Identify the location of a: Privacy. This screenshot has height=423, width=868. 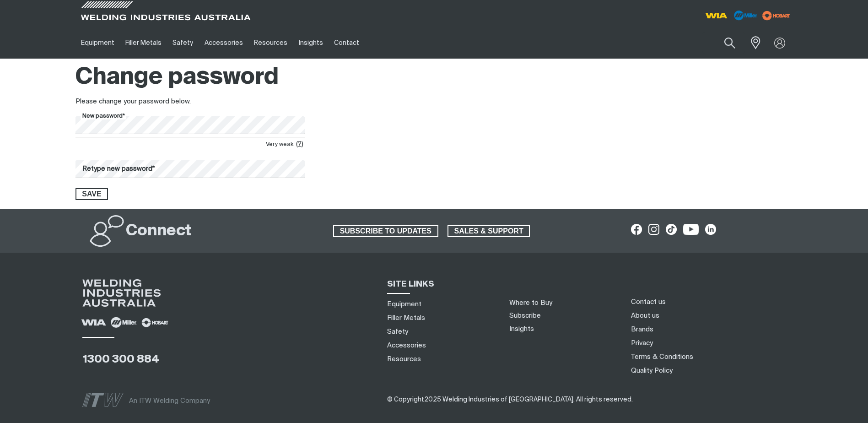
(642, 343).